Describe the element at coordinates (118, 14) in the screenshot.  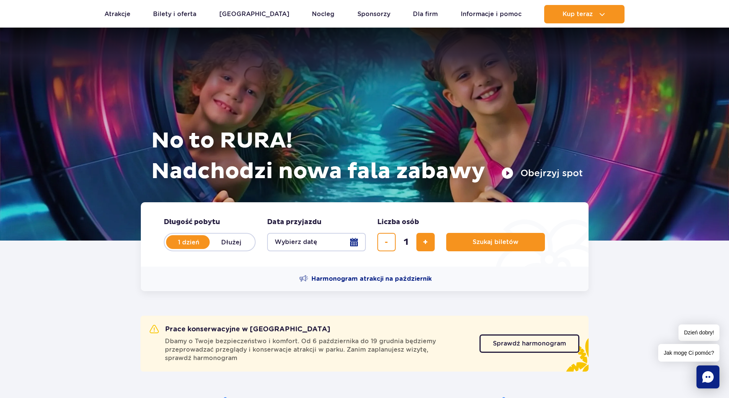
I see `a: Atrakcje` at that location.